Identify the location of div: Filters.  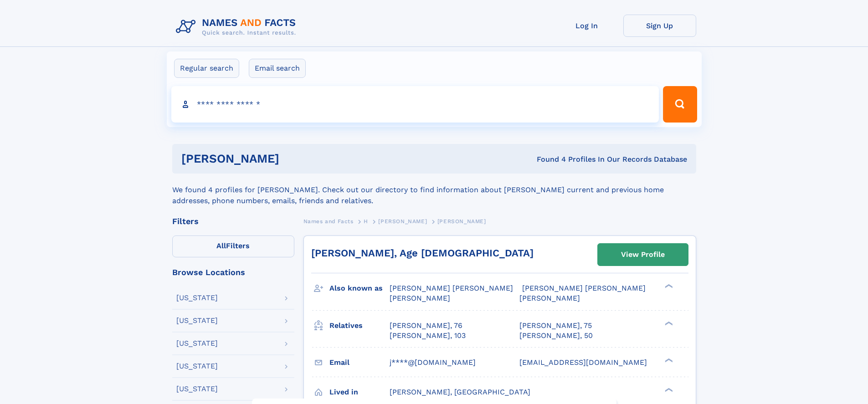
(233, 222).